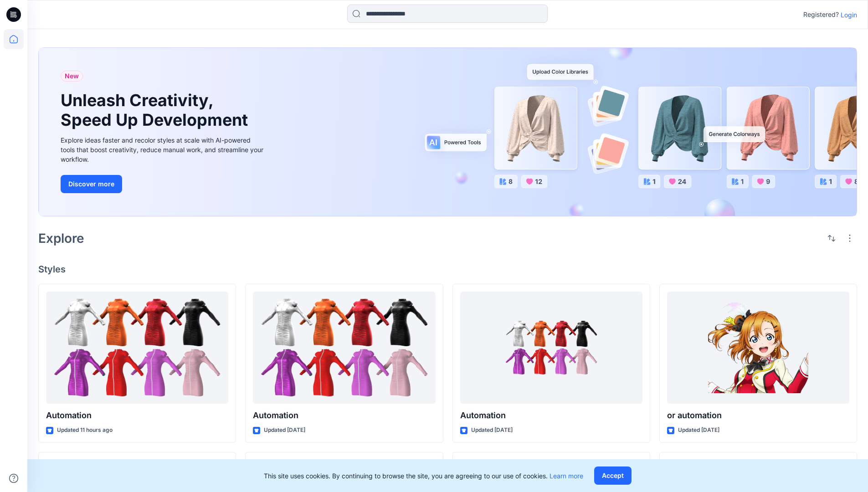 This screenshot has height=492, width=868. Describe the element at coordinates (758, 415) in the screenshot. I see `p: or automation` at that location.